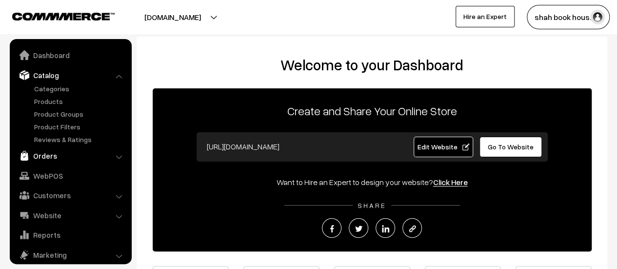 The image size is (617, 269). Describe the element at coordinates (569, 17) in the screenshot. I see `button: shah book hous…` at that location.